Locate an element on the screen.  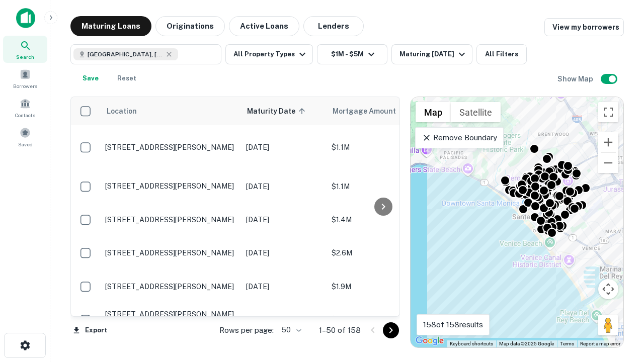
div: Borrowers is located at coordinates (25, 78).